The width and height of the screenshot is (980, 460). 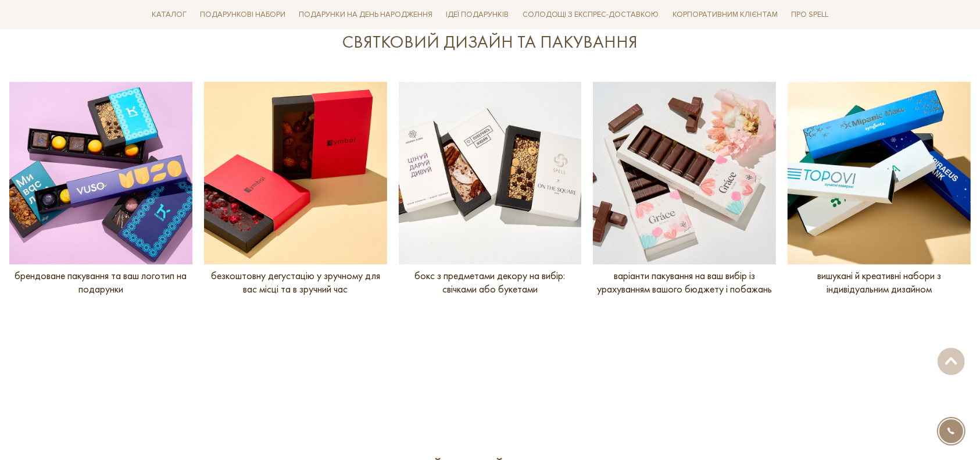 What do you see at coordinates (100, 174) in the screenshot?
I see `img: брендоване пакування та ваш логотип на подарунки` at bounding box center [100, 174].